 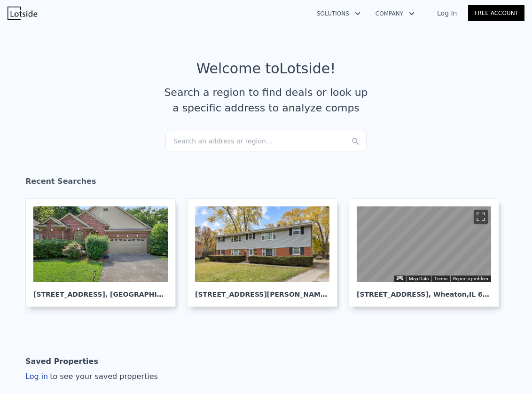 What do you see at coordinates (266, 141) in the screenshot?
I see `div: Search an address or region...` at bounding box center [266, 141].